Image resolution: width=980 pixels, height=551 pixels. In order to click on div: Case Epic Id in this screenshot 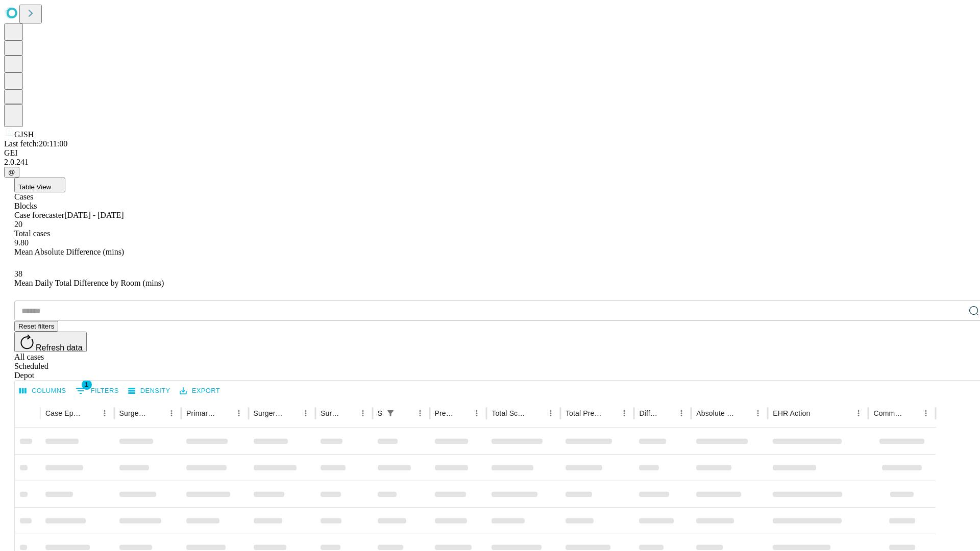, I will do `click(64, 413)`.